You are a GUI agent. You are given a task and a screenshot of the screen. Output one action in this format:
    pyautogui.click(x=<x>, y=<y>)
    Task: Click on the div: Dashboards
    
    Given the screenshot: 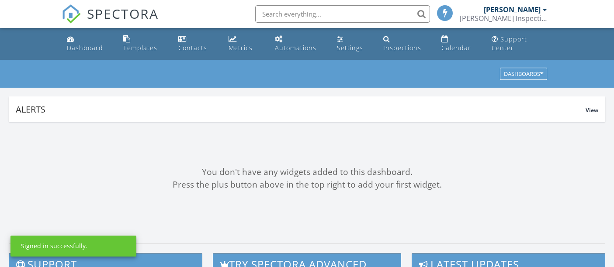 What is the action you would take?
    pyautogui.click(x=523, y=74)
    